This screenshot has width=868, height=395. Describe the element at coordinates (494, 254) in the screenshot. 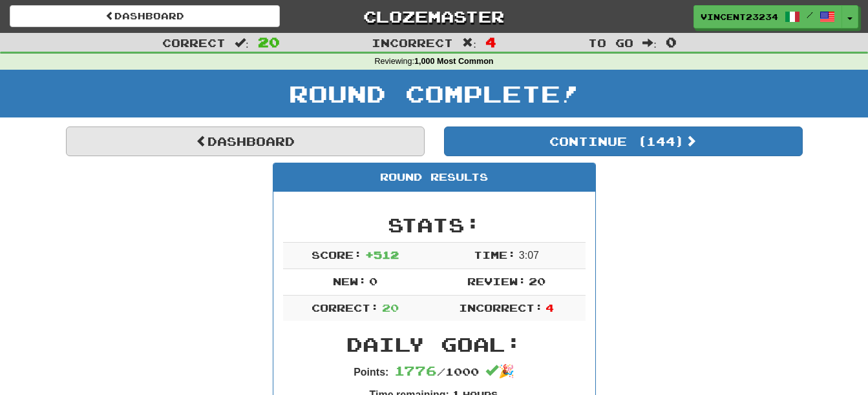

I see `span: Time:` at that location.